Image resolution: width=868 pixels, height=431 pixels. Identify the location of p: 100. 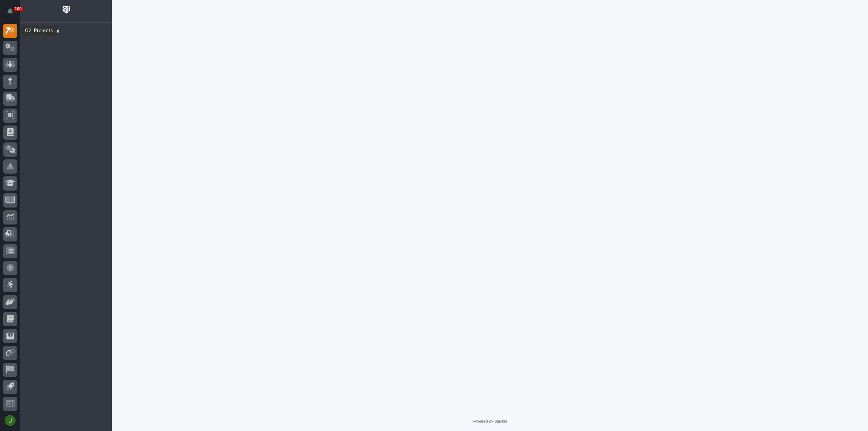
(19, 9).